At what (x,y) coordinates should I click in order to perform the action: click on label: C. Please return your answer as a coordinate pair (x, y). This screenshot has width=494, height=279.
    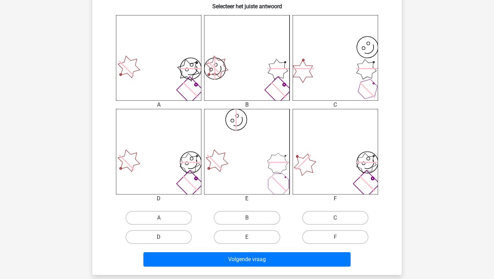
    Looking at the image, I should click on (335, 218).